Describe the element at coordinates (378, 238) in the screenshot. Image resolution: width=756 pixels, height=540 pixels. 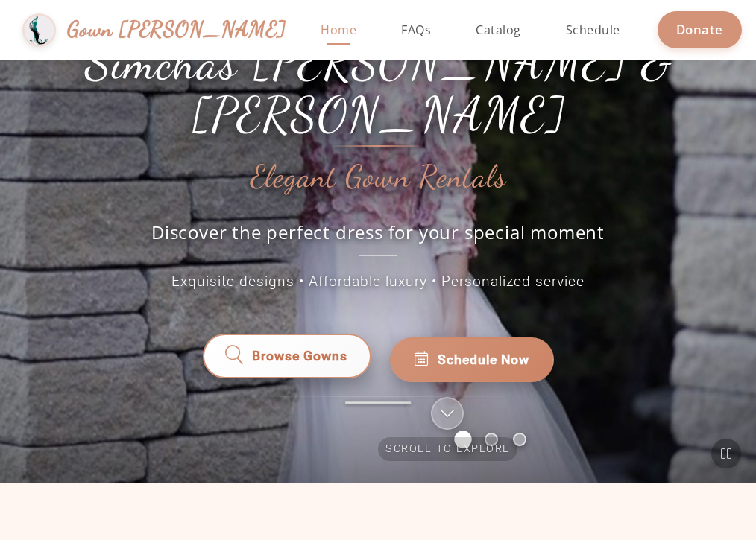
I see `p: Discover the perfect dress for your special moment` at that location.